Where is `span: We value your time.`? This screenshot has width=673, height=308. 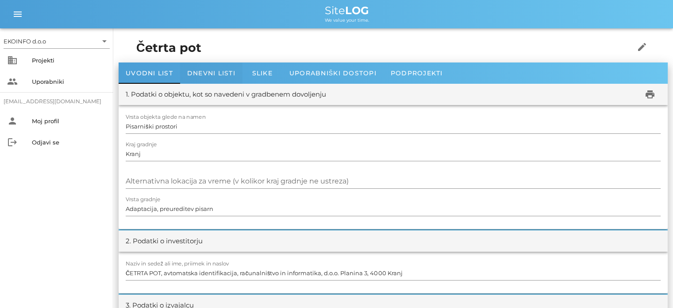 span: We value your time. is located at coordinates (347, 20).